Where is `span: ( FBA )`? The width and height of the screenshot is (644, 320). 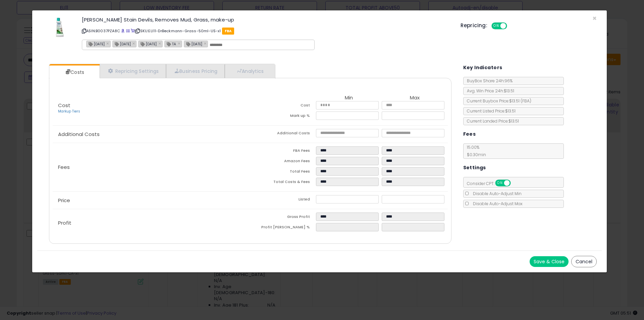
span: ( FBA ) is located at coordinates (525, 101).